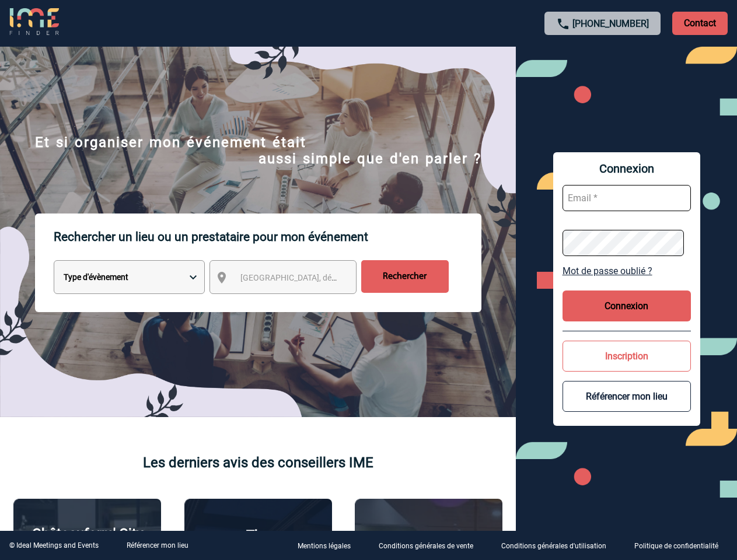 The image size is (737, 560). Describe the element at coordinates (54, 546) in the screenshot. I see `div: © Ideal Meetings and Events` at that location.